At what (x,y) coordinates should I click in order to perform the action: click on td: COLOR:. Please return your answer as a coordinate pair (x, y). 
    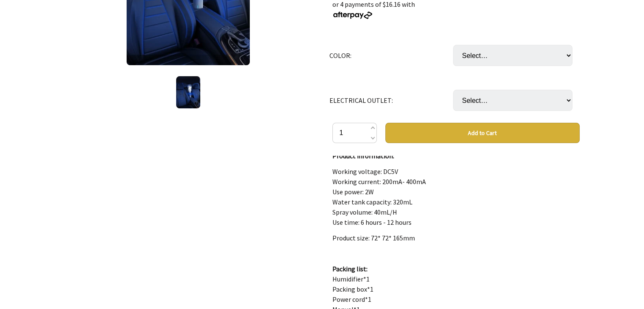
    Looking at the image, I should click on (392, 56).